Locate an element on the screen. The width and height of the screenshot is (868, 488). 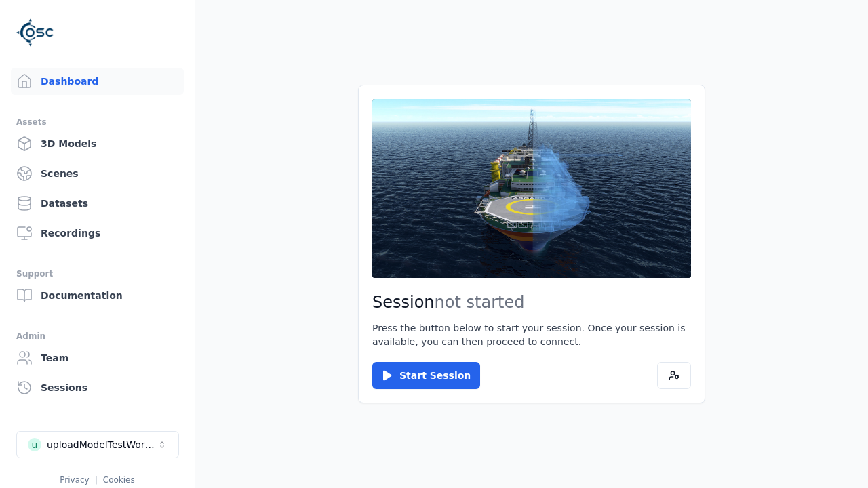
div: Assets is located at coordinates (97, 122).